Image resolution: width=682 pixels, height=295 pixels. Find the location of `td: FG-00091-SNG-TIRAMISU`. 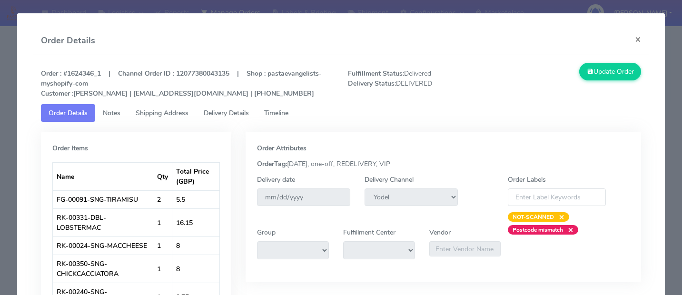

td: FG-00091-SNG-TIRAMISU is located at coordinates (103, 199).